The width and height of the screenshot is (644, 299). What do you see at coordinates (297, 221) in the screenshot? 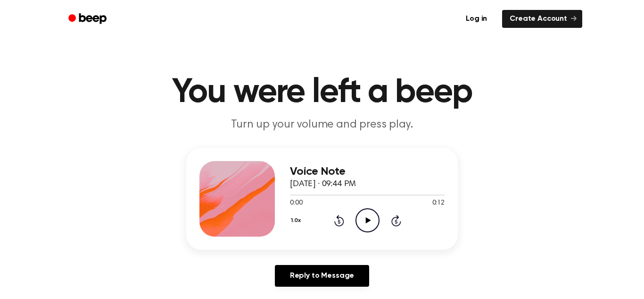
I see `button: 1.0x` at bounding box center [297, 221].